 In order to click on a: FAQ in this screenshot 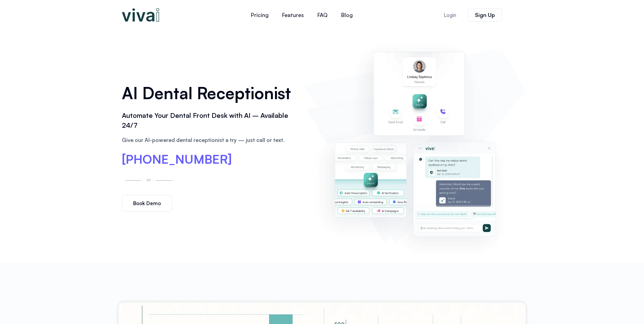, I will do `click(322, 15)`.